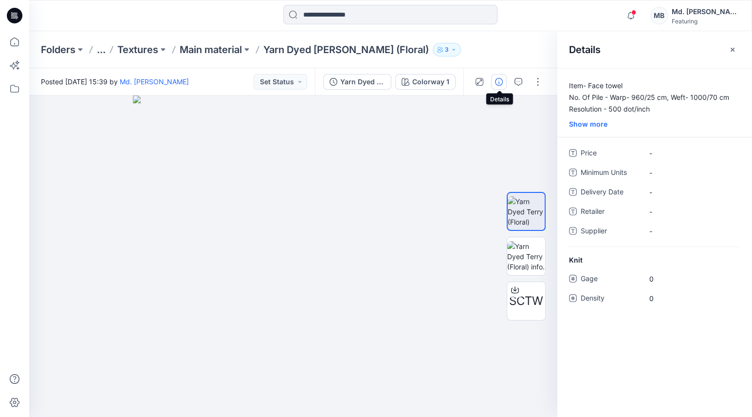 Image resolution: width=752 pixels, height=417 pixels. What do you see at coordinates (659, 16) in the screenshot?
I see `div: MB` at bounding box center [659, 16].